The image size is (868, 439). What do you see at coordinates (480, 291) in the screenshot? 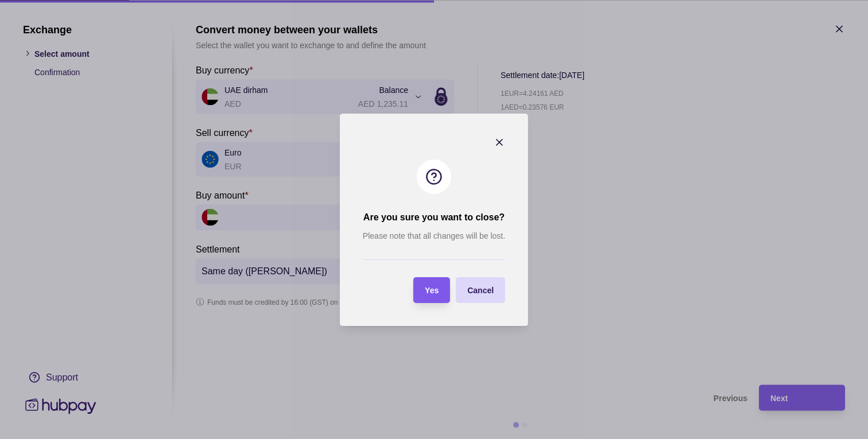
I see `span: Cancel` at bounding box center [480, 291].